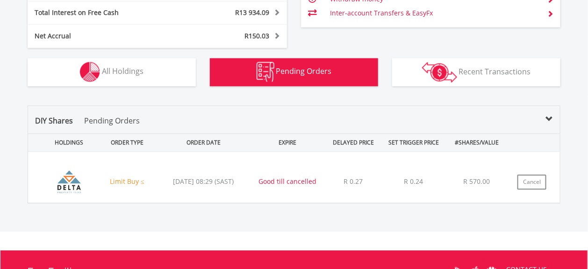 The width and height of the screenshot is (588, 269). What do you see at coordinates (265, 72) in the screenshot?
I see `img: pending_instructions-wht.png` at bounding box center [265, 72].